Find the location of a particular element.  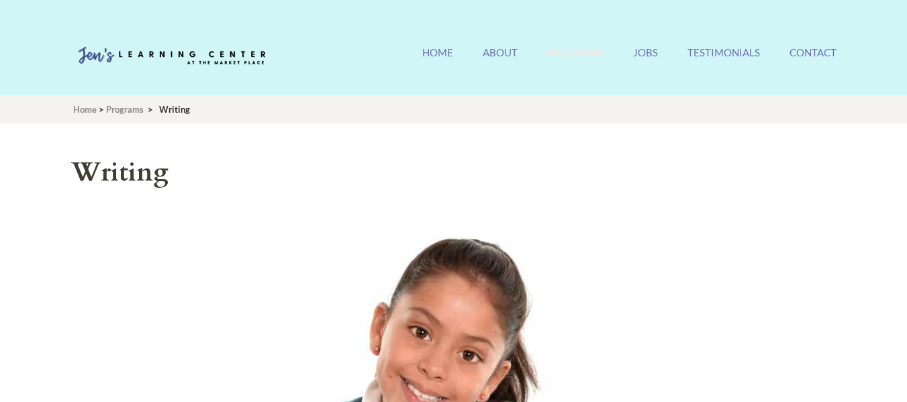

a: Testimonials is located at coordinates (724, 60).